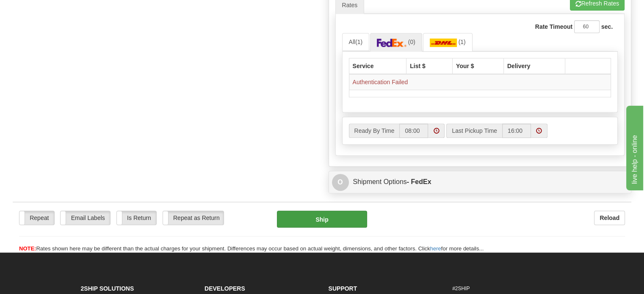 This screenshot has width=644, height=294. What do you see at coordinates (429, 66) in the screenshot?
I see `th: List $` at bounding box center [429, 66].